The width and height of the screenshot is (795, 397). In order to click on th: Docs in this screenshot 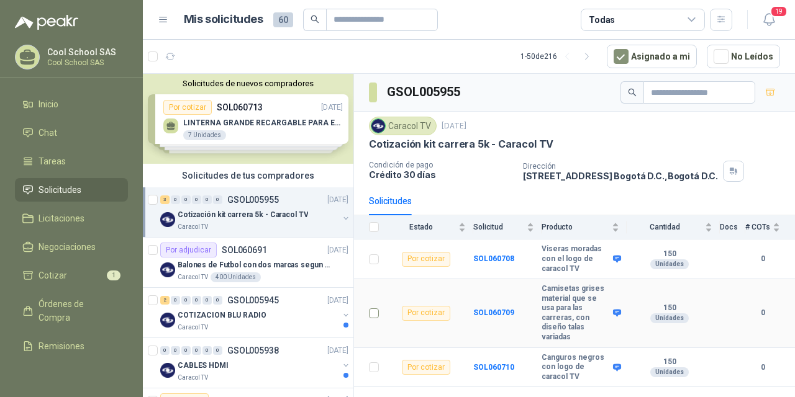, I will do `click(732, 227)`.